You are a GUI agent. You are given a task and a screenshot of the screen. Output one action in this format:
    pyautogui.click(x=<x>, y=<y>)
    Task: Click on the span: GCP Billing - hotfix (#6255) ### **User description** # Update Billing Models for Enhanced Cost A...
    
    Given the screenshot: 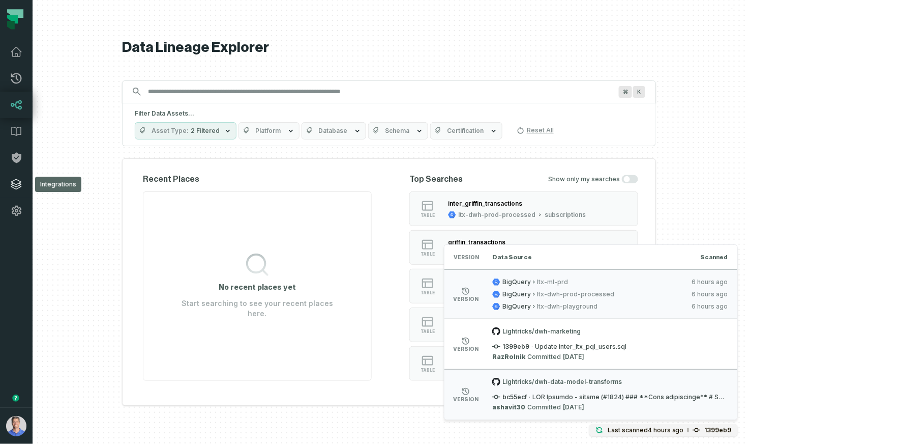 What is the action you would take?
    pyautogui.click(x=630, y=397)
    